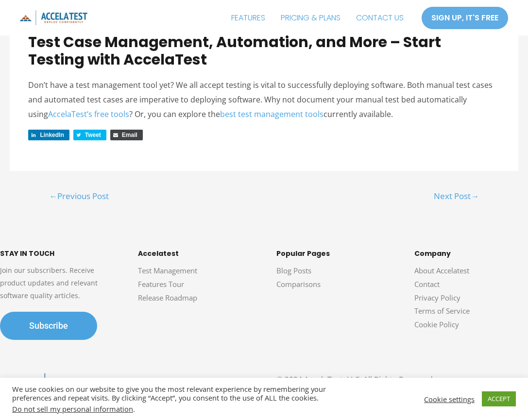  What do you see at coordinates (72, 409) in the screenshot?
I see `a: Do not sell my personal information` at bounding box center [72, 409].